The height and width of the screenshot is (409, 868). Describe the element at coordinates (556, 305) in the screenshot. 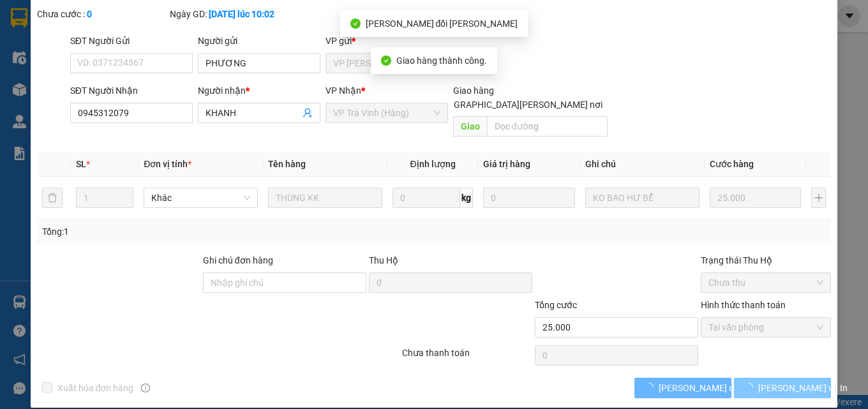

I see `span: Tổng cước` at that location.